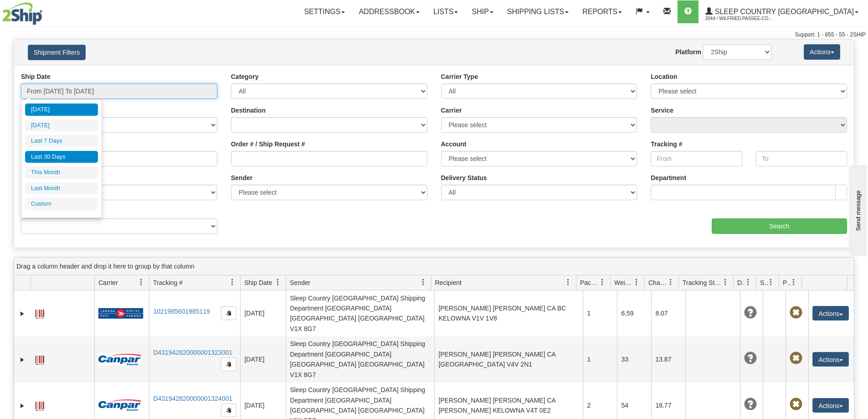  Describe the element at coordinates (108, 283) in the screenshot. I see `span: Carrier` at that location.